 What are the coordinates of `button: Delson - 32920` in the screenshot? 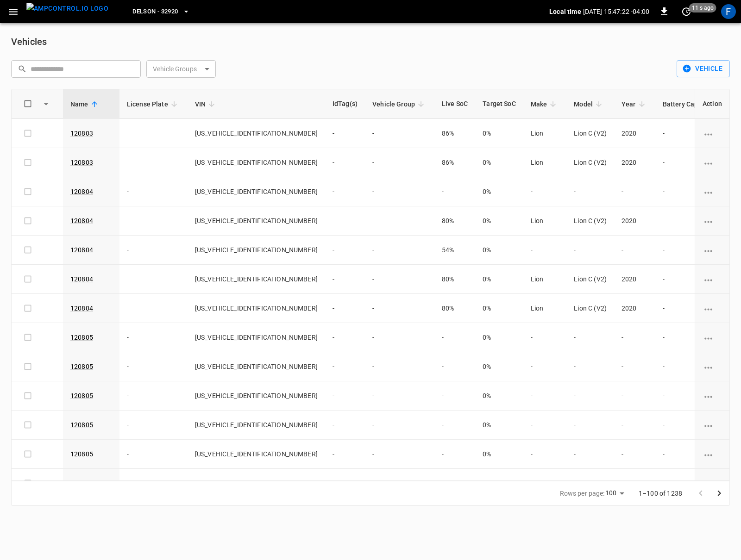 It's located at (161, 12).